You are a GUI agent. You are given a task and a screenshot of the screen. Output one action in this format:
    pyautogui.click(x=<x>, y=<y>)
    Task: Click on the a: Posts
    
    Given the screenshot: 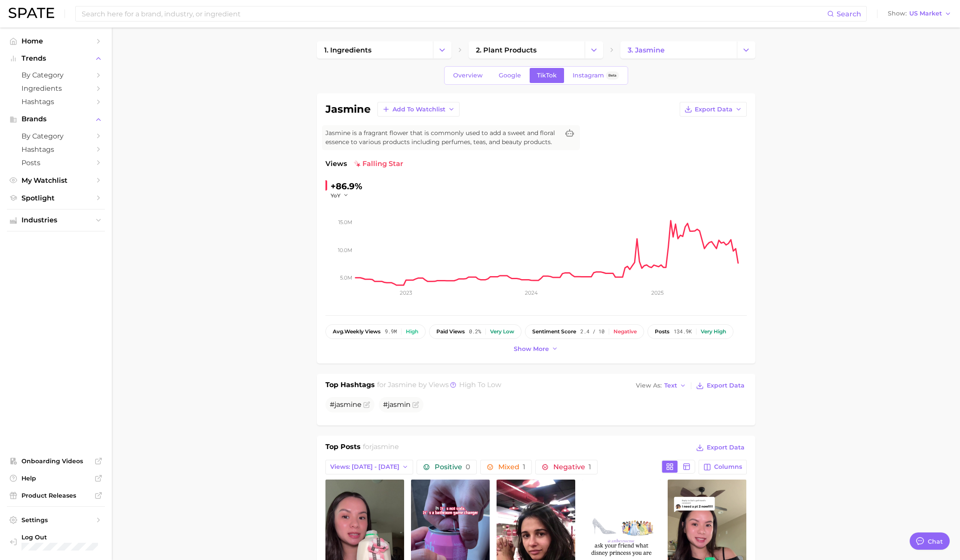 What is the action you would take?
    pyautogui.click(x=56, y=163)
    